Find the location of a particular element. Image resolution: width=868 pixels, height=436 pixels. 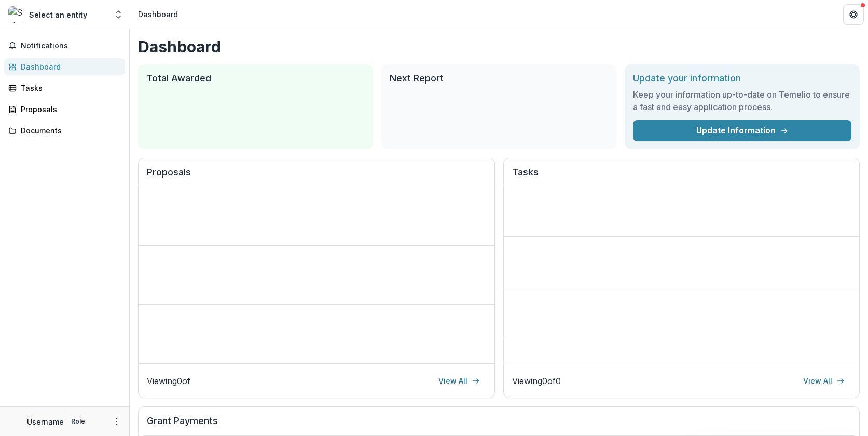

h2: Grant Payments is located at coordinates (499, 425).